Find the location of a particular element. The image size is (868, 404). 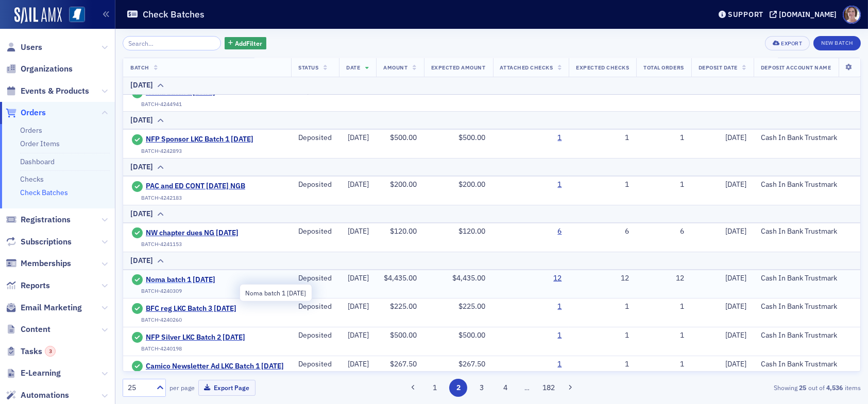

span: $267.50 is located at coordinates (472, 364).